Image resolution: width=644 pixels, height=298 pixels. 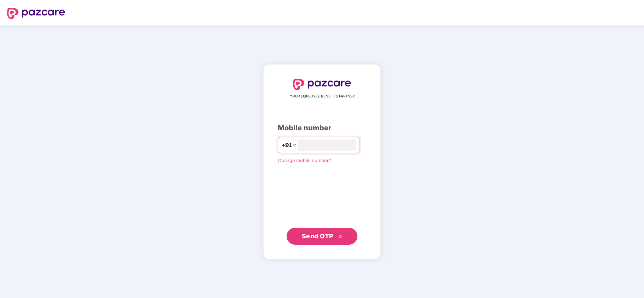 What do you see at coordinates (340, 237) in the screenshot?
I see `span: double-right` at bounding box center [340, 237].